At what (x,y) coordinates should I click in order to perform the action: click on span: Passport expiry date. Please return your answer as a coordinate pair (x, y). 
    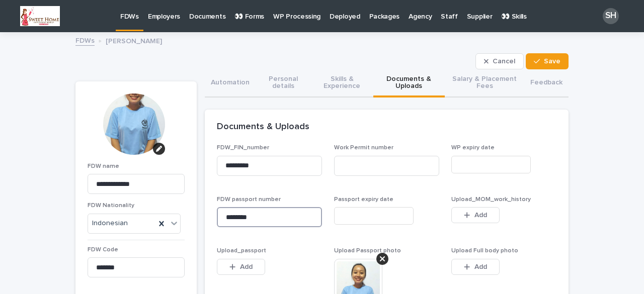
    Looking at the image, I should click on (364, 200).